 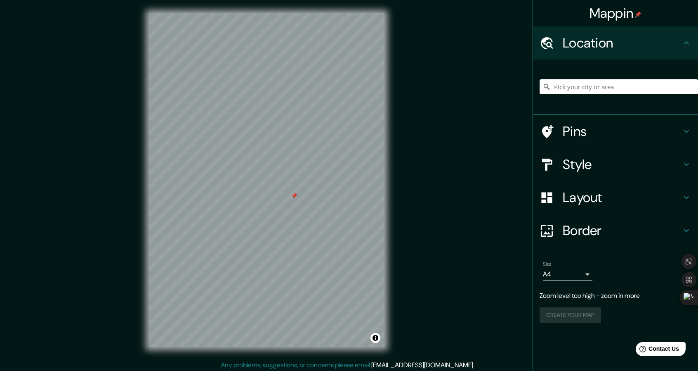 I want to click on div: Style, so click(x=616, y=164).